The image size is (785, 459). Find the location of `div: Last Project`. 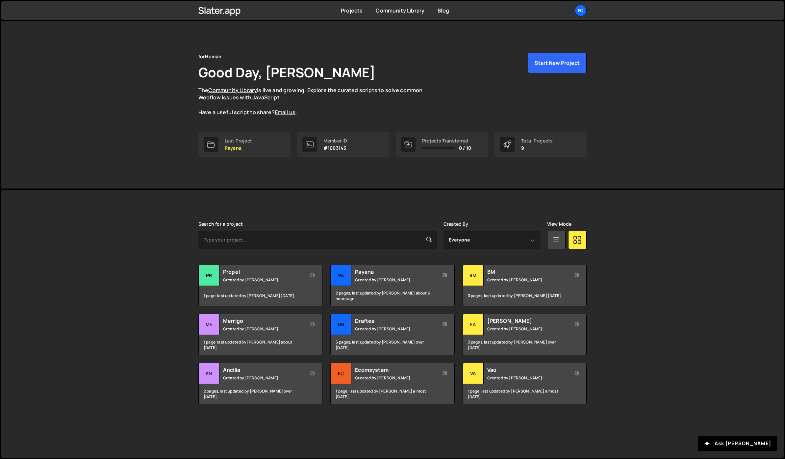

div: Last Project is located at coordinates (238, 141).